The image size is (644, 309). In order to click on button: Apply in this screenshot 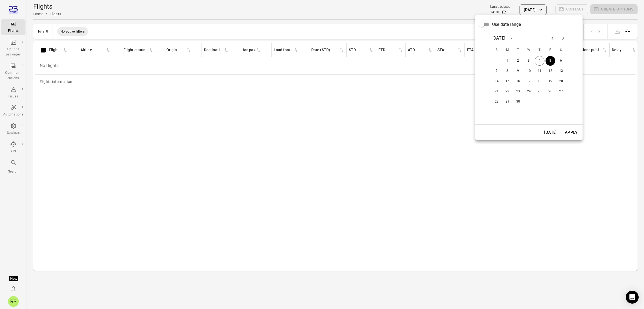, I will do `click(571, 133)`.